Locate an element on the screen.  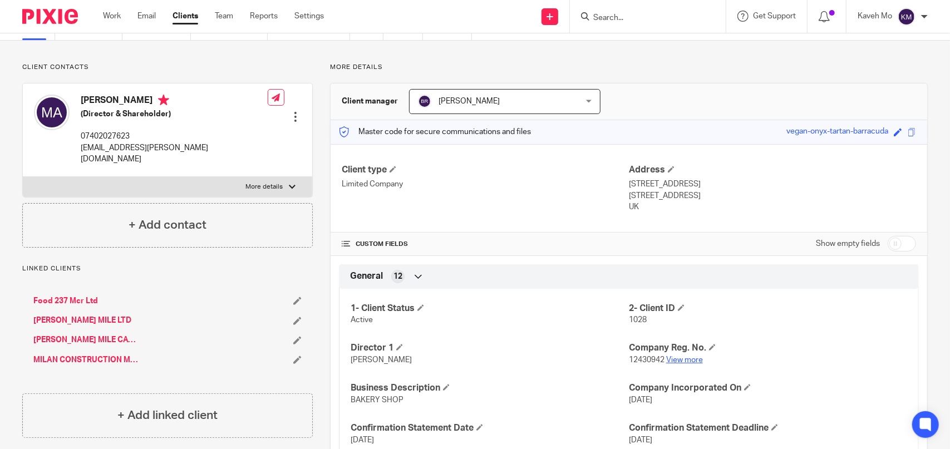
i: Primary is located at coordinates (164, 100).